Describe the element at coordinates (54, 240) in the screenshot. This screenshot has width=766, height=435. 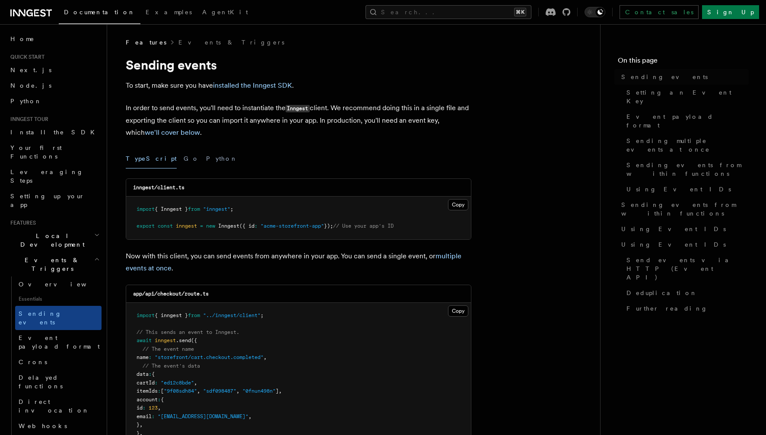
I see `button: Local Development` at that location.